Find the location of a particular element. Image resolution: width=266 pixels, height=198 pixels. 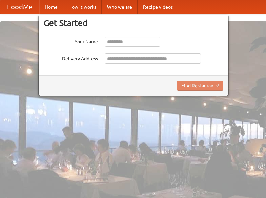

a: Who we are is located at coordinates (120, 7).